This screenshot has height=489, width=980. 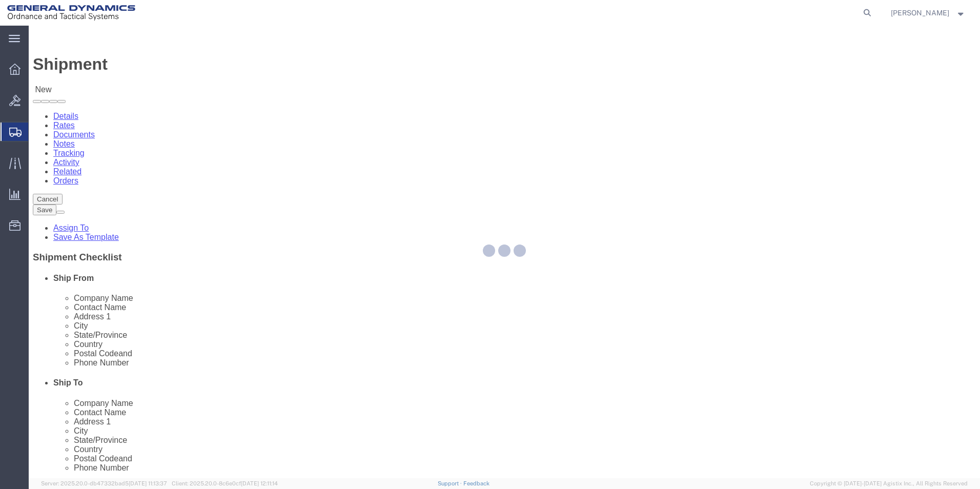 I want to click on a: Feedback, so click(x=476, y=483).